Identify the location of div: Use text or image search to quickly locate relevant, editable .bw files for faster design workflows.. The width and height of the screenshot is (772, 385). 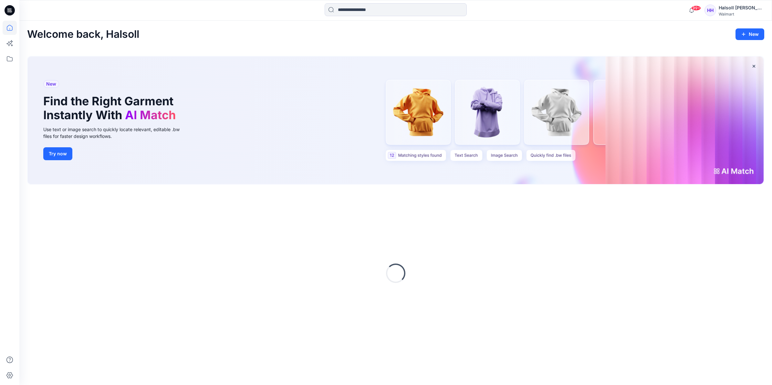
(116, 133).